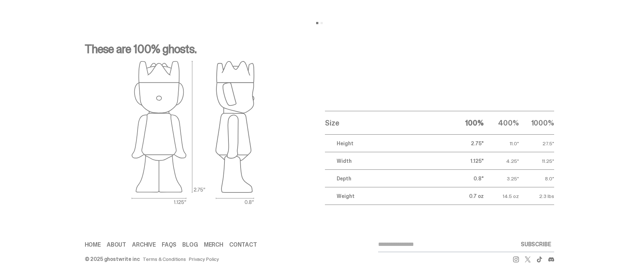 The height and width of the screenshot is (277, 644). I want to click on button: View slide 2, so click(322, 23).